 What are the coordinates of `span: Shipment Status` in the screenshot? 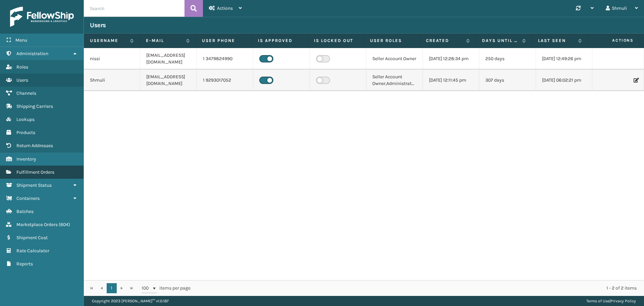 It's located at (34, 185).